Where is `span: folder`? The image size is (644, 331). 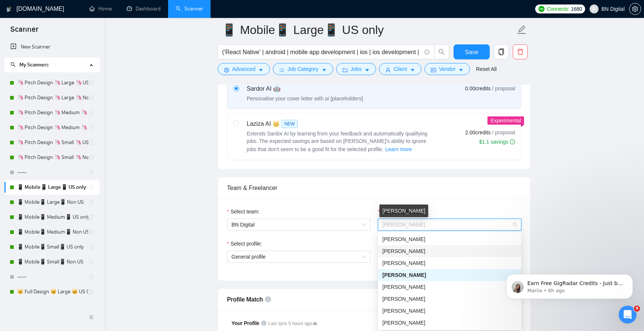 span: folder is located at coordinates (345, 70).